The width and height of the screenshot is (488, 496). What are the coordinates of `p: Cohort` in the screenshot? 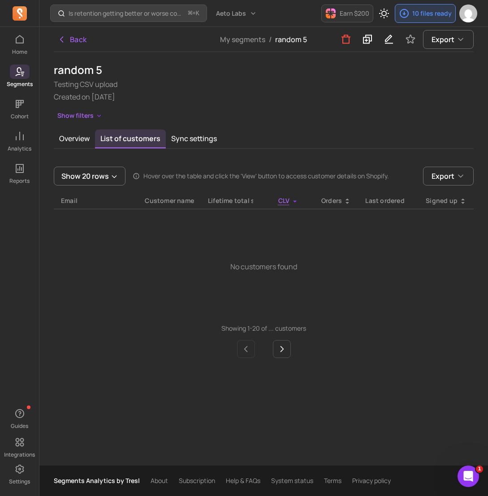 It's located at (20, 116).